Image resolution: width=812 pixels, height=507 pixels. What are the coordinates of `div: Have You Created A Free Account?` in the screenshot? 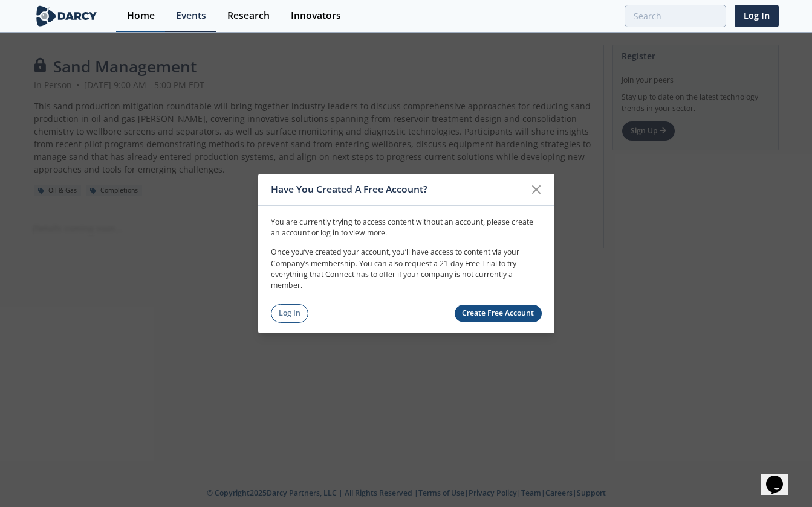 It's located at (398, 190).